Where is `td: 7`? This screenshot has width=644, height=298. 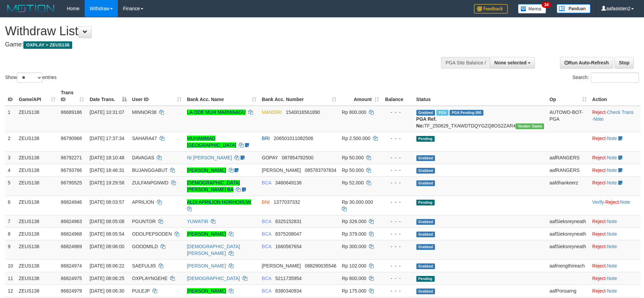 td: 7 is located at coordinates (10, 221).